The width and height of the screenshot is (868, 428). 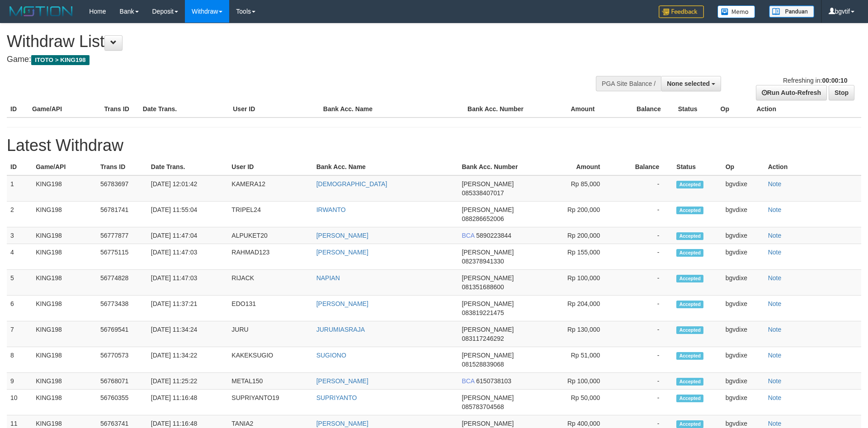 I want to click on td: 56769541, so click(x=122, y=334).